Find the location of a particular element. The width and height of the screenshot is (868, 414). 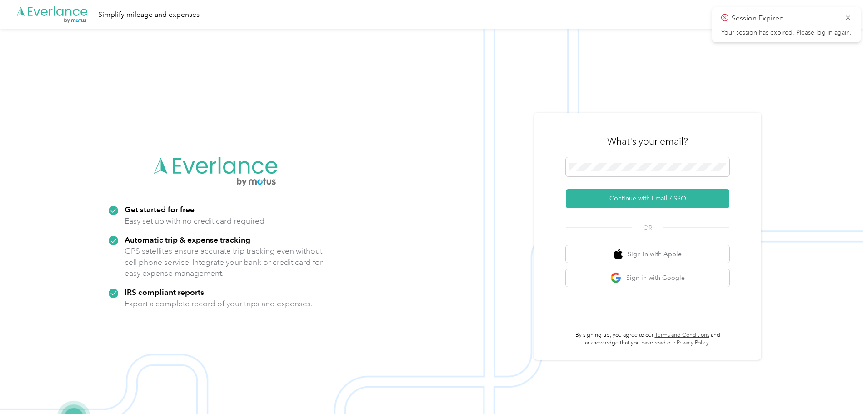

h3: What's your email? is located at coordinates (648, 141).